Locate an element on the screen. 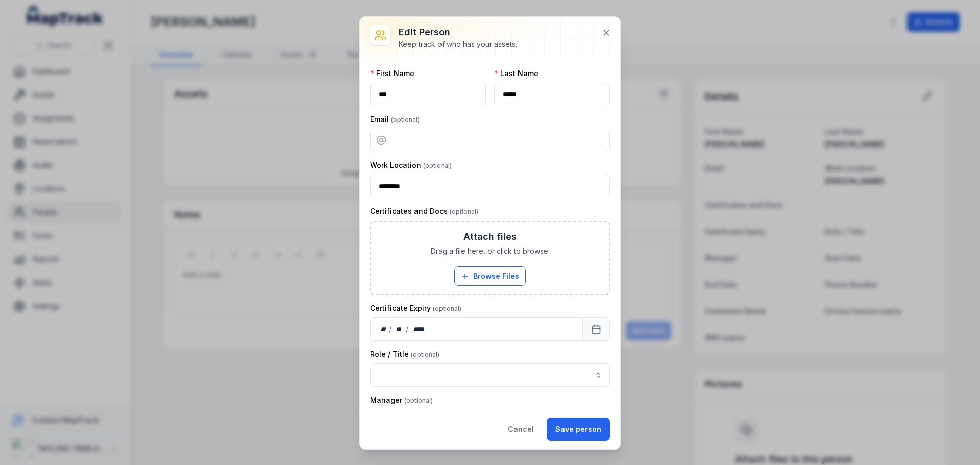 The width and height of the screenshot is (980, 465). label: First Name is located at coordinates (392, 73).